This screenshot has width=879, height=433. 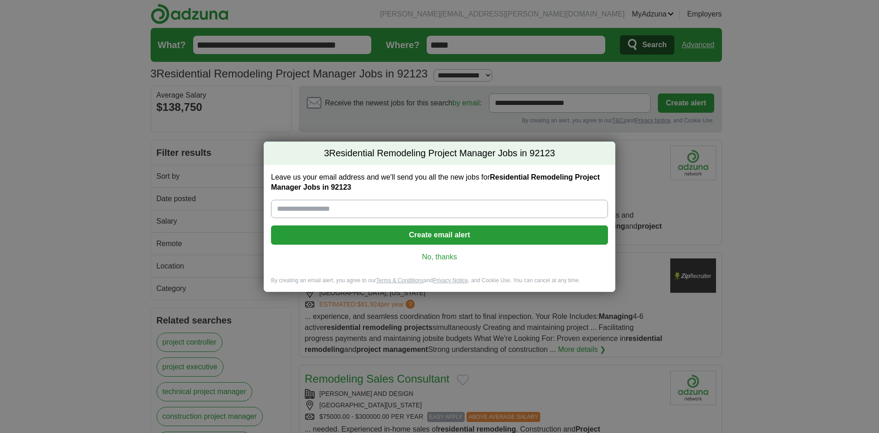 I want to click on label: Leave us your email address and we'll send you all the new jobs for, so click(x=439, y=182).